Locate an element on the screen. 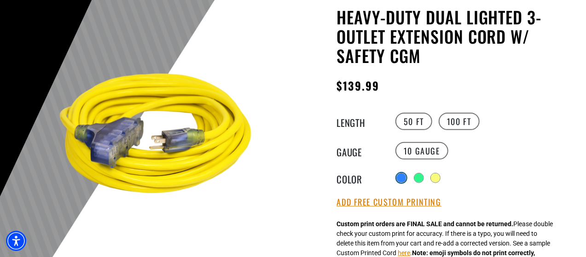  label: 10 Gauge is located at coordinates (421, 151).